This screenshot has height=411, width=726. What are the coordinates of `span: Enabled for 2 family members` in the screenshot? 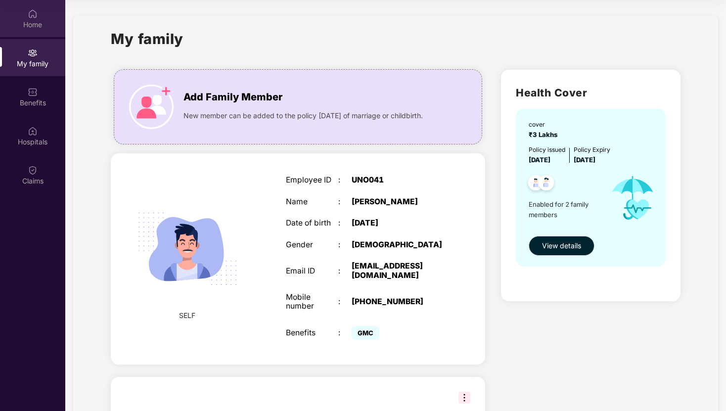 It's located at (566, 209).